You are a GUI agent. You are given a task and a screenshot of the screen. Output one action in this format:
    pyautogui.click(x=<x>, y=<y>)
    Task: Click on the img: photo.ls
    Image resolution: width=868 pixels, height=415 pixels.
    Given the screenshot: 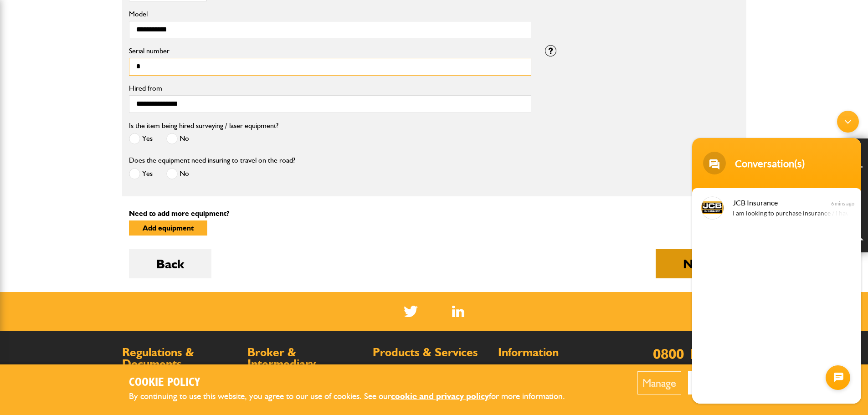 What is the action you would take?
    pyautogui.click(x=25, y=102)
    